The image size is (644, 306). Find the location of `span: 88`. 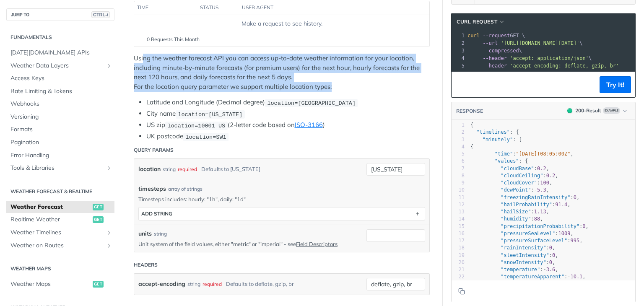

span: 88 is located at coordinates (537, 219).